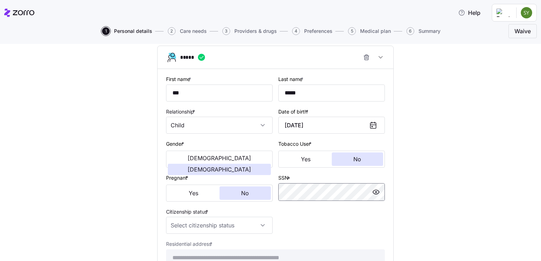  I want to click on button: 4Preferences, so click(312, 31).